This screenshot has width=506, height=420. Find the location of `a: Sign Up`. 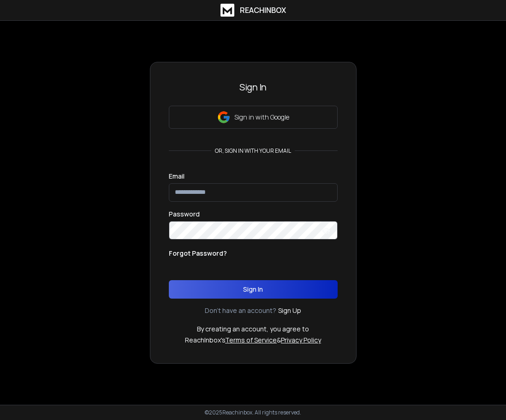

a: Sign Up is located at coordinates (290, 311).